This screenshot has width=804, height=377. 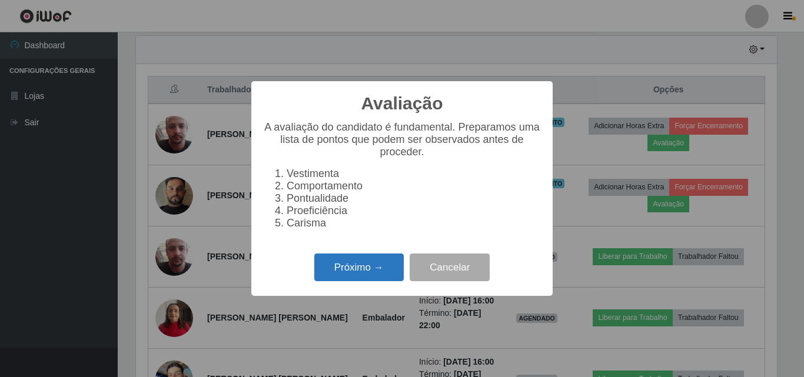 I want to click on li: Pontualidade, so click(x=414, y=198).